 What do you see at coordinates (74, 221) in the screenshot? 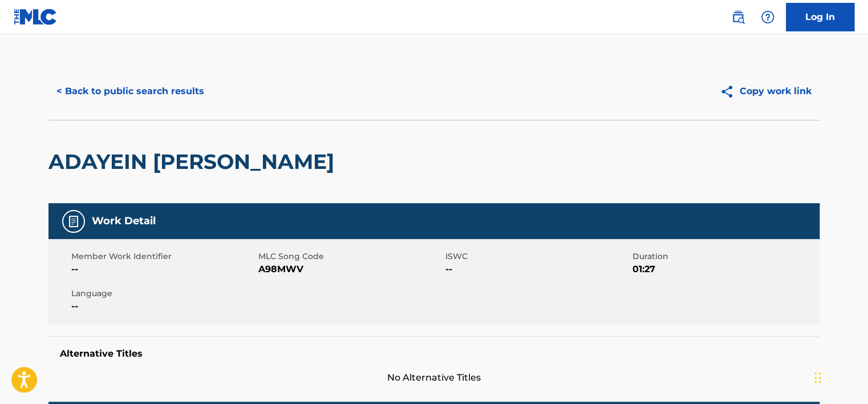
I see `img: Work Detail` at bounding box center [74, 221].